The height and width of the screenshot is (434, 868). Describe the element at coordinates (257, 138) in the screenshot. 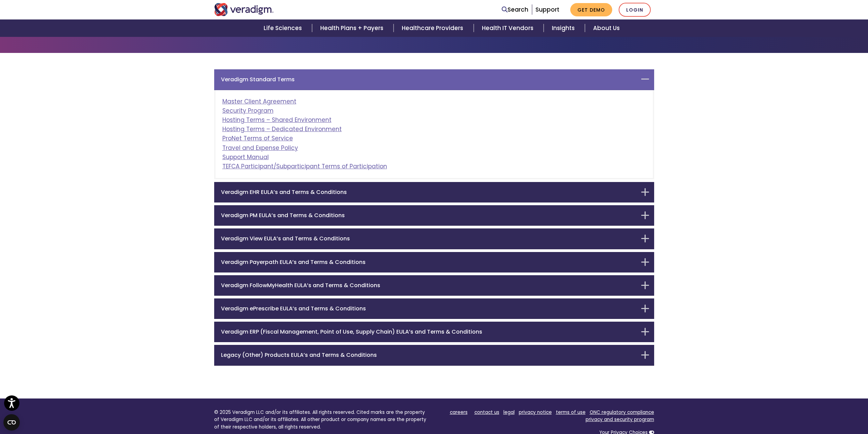

I see `a: ProNet Terms of Service` at that location.